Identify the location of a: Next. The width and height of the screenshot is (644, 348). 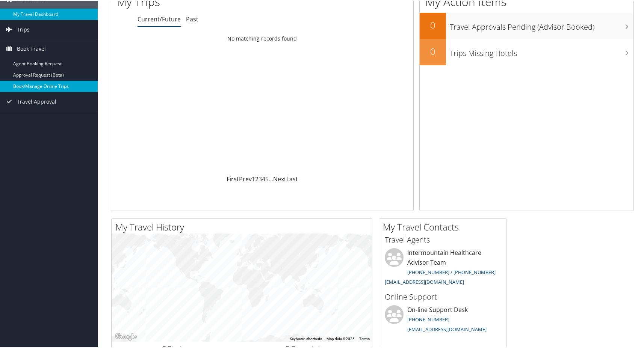
(279, 179).